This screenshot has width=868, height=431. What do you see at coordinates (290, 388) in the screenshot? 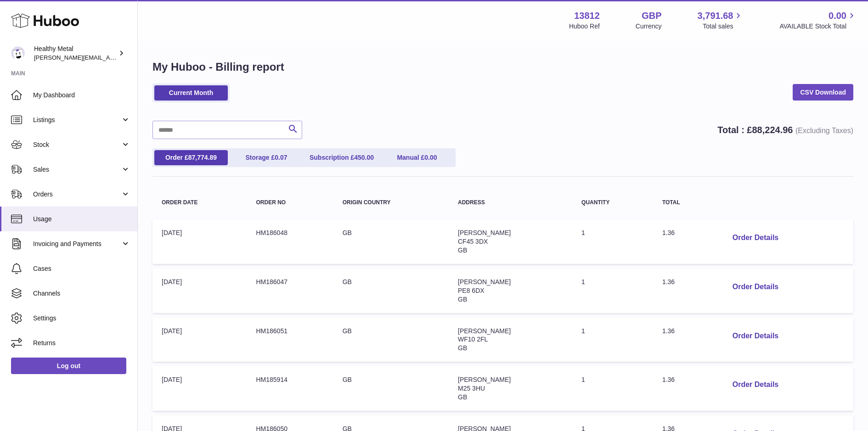
I see `td: HM185914` at bounding box center [290, 388].